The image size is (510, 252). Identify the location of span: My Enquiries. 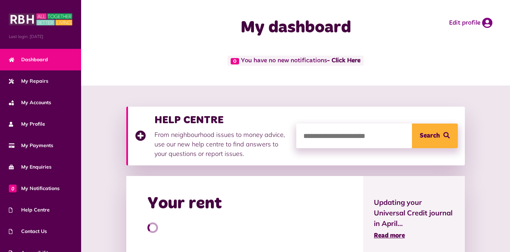
(30, 167).